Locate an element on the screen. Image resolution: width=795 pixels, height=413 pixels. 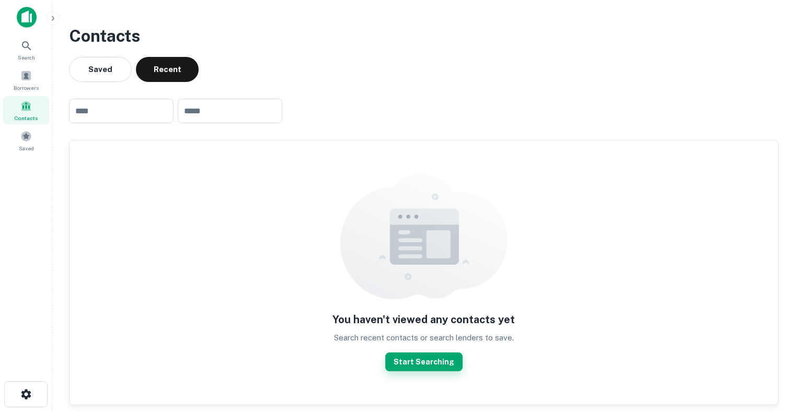
div: Contacts is located at coordinates (26, 110).